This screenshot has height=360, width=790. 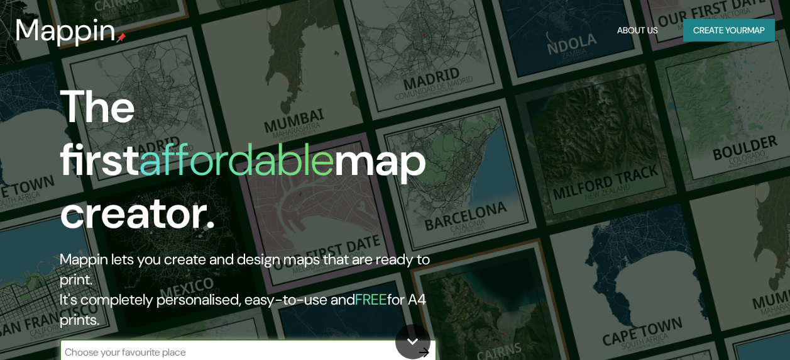 What do you see at coordinates (729, 30) in the screenshot?
I see `button: Create yourmap` at bounding box center [729, 30].